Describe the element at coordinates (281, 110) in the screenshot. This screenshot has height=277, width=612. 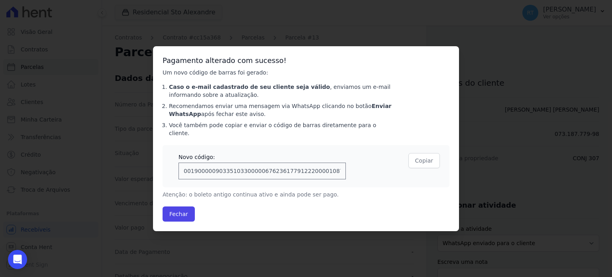
I see `li: Recomendamos enviar uma mensagem via WhatsApp clicando no botão após fechar este aviso.` at that location.